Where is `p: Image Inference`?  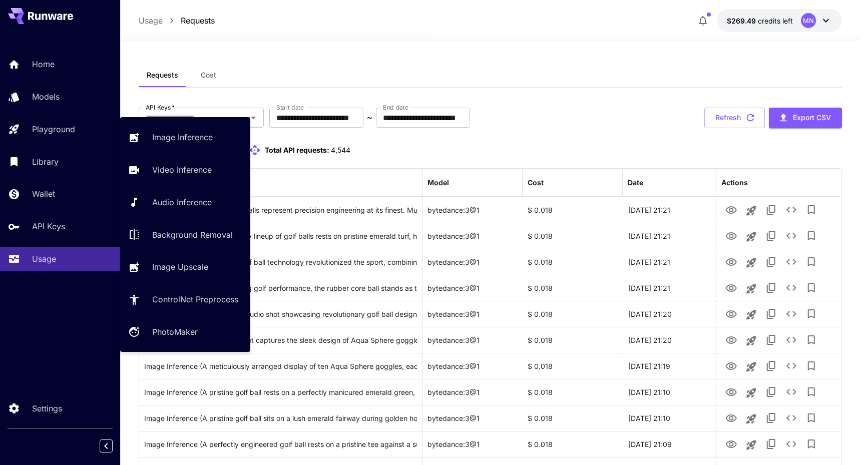
p: Image Inference is located at coordinates (182, 137).